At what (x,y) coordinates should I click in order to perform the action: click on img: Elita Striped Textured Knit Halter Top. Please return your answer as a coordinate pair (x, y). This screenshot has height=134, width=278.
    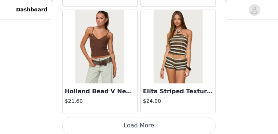
    Looking at the image, I should click on (178, 47).